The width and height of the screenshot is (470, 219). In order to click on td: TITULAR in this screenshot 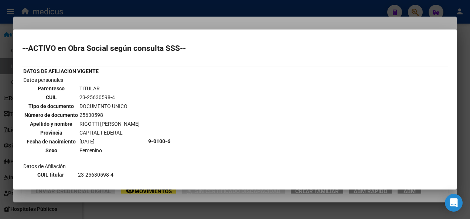, I will do `click(109, 89)`.